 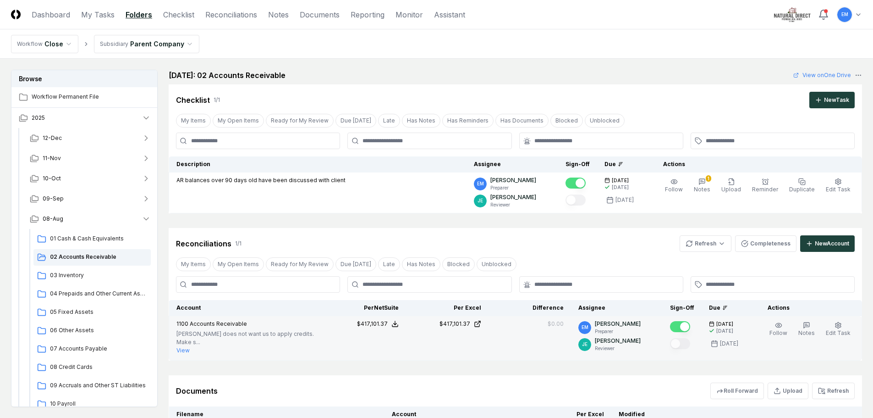 I want to click on button: Has Reminders, so click(x=468, y=121).